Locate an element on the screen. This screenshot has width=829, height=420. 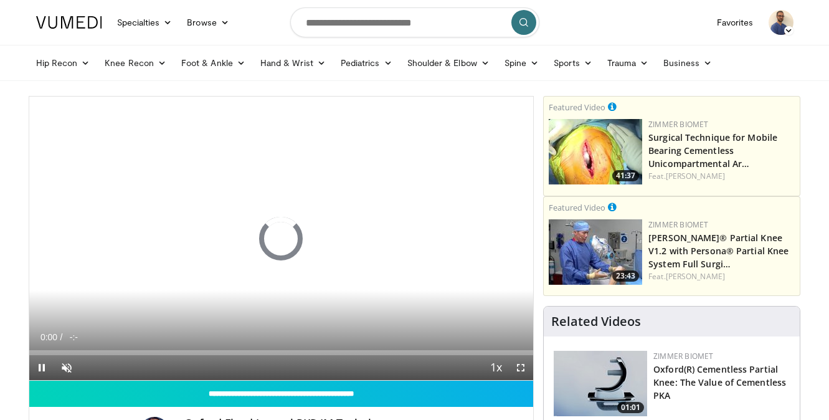
span: 41:37 is located at coordinates (625, 176).